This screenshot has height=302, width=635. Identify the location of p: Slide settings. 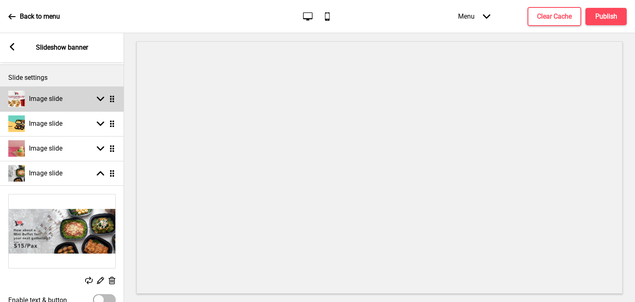
(62, 78).